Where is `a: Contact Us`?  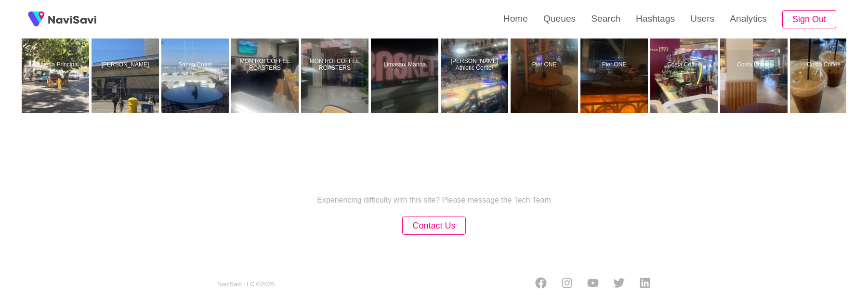 a: Contact Us is located at coordinates (433, 226).